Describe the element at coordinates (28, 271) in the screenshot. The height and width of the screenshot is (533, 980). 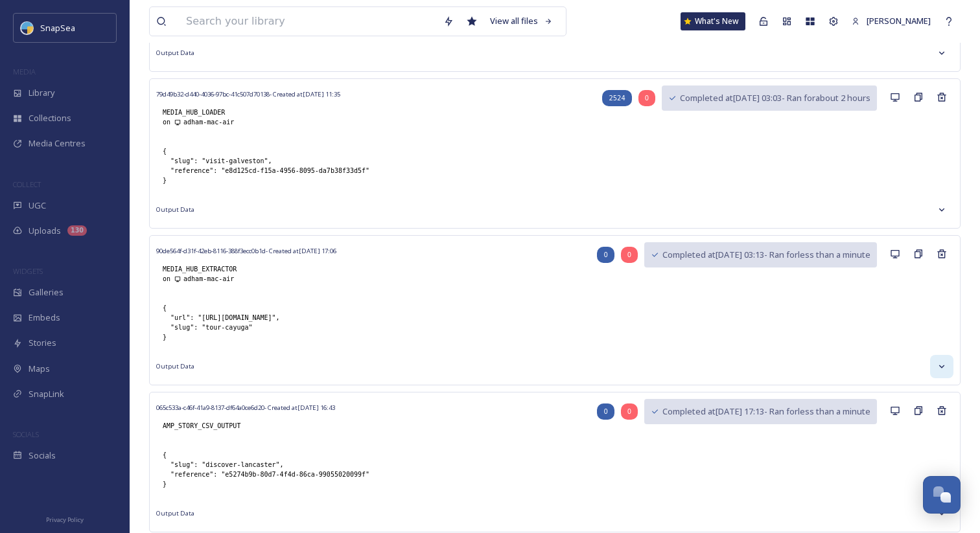
I see `span: WIDGETS` at that location.